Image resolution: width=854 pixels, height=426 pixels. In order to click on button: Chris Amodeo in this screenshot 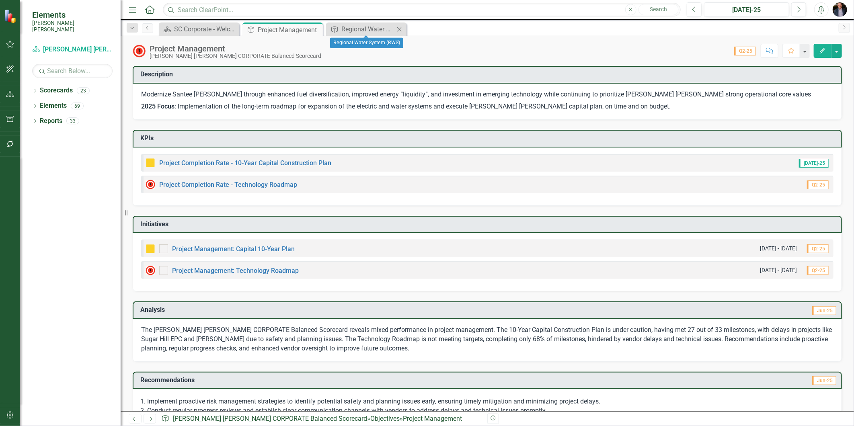, I will do `click(840, 10)`.